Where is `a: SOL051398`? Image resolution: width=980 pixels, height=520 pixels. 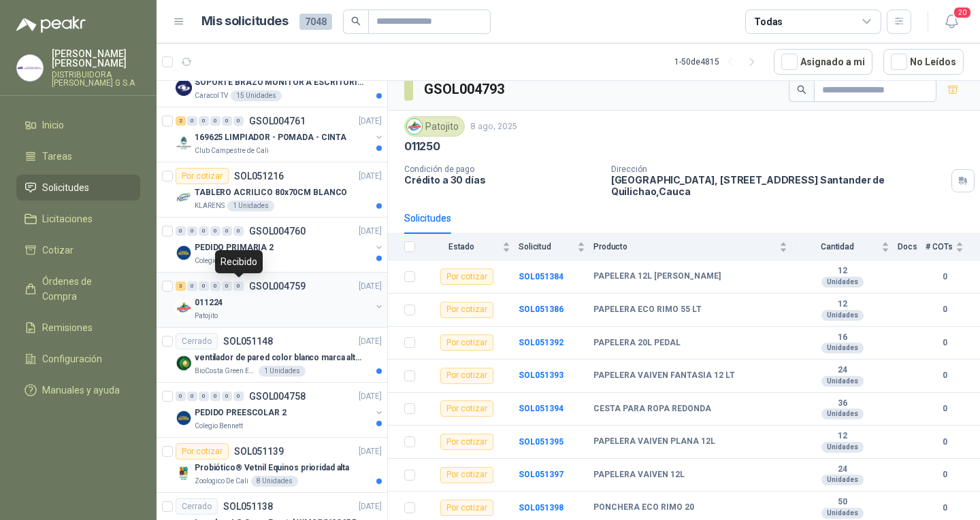 a: SOL051398 is located at coordinates (541, 508).